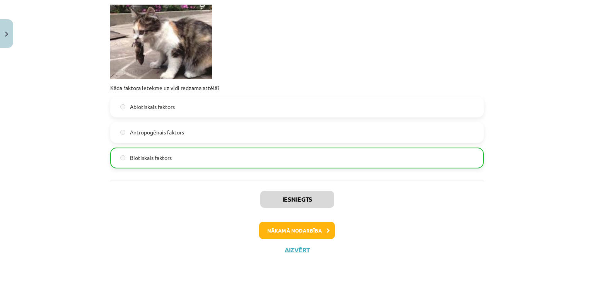 Image resolution: width=594 pixels, height=282 pixels. I want to click on span: Abiotiskais faktors, so click(152, 107).